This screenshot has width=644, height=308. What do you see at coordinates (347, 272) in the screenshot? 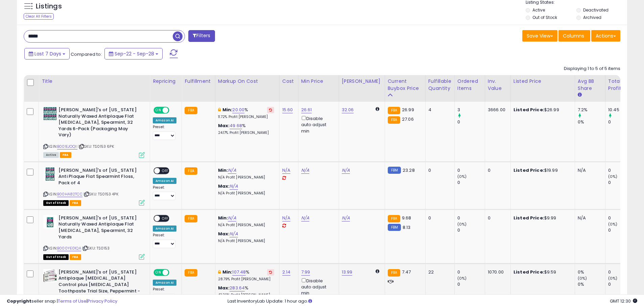
I see `a: 13.99` at bounding box center [347, 272].